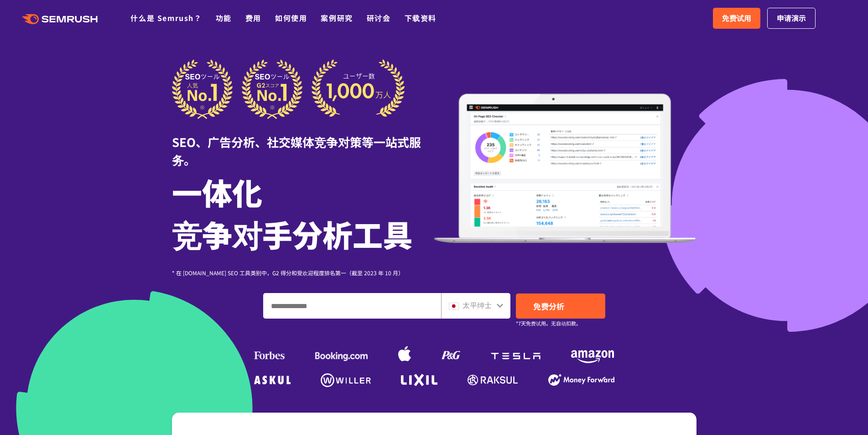  What do you see at coordinates (253, 18) in the screenshot?
I see `font: 费用` at bounding box center [253, 18].